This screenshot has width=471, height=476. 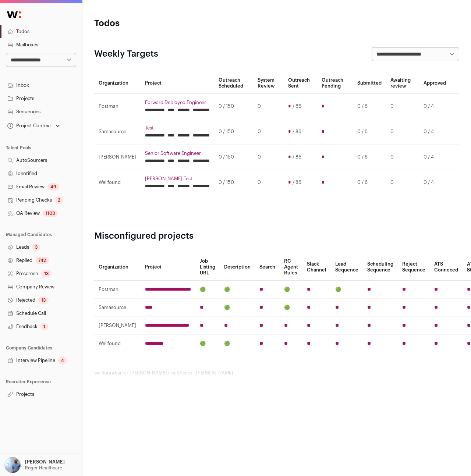 I want to click on h2: Misconfigured projects, so click(x=277, y=236).